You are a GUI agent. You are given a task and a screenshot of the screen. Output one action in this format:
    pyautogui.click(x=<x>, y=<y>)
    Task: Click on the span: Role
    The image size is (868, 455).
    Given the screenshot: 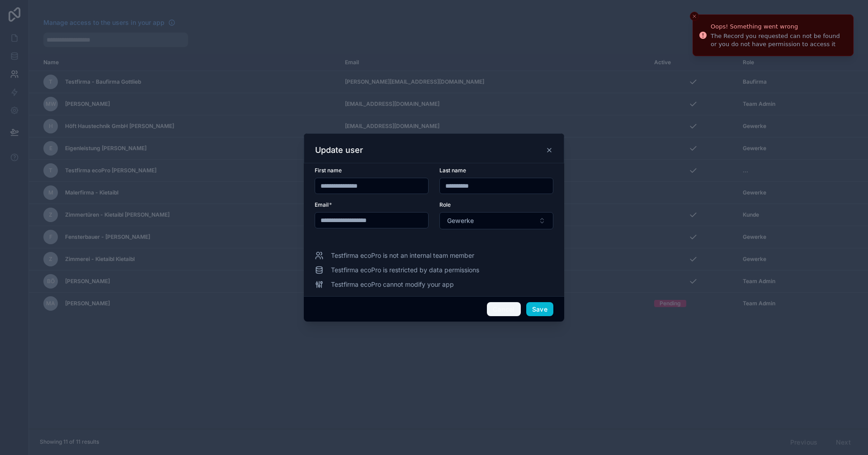 What is the action you would take?
    pyautogui.click(x=445, y=205)
    